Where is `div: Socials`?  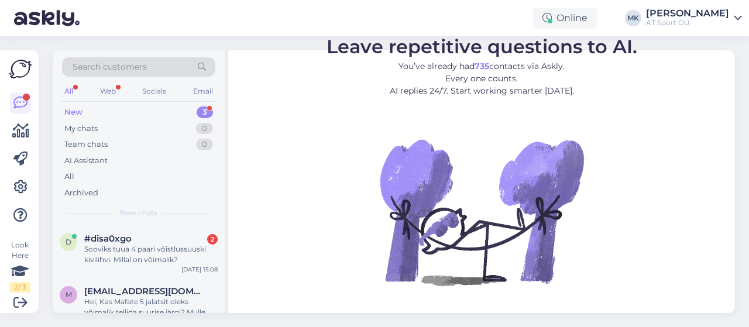 div: Socials is located at coordinates (154, 91).